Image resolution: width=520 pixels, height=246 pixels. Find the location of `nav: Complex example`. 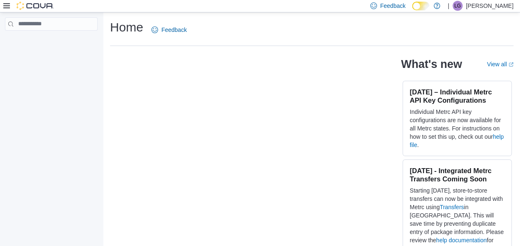

nav: Complex example is located at coordinates (51, 42).